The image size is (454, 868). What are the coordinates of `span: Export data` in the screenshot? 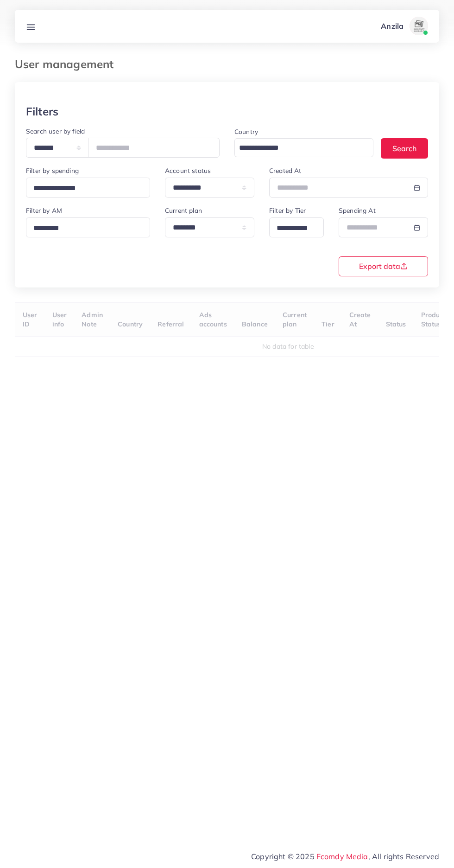 It's located at (383, 266).